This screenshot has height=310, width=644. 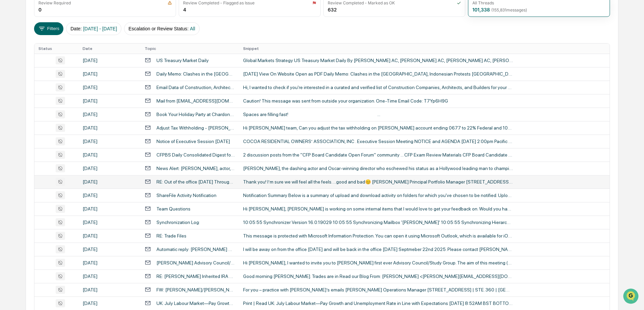 What do you see at coordinates (69, 141) in the screenshot?
I see `span: Attestations` at bounding box center [69, 141].